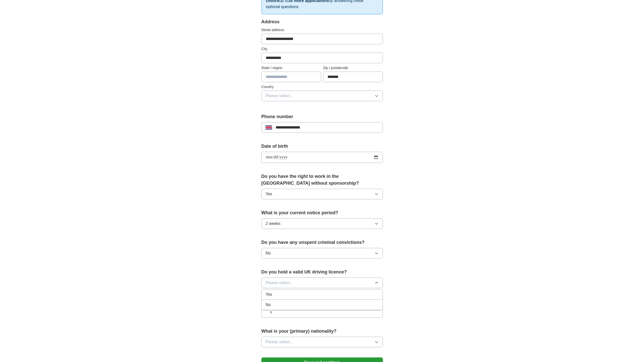 The image size is (644, 362). What do you see at coordinates (322, 117) in the screenshot?
I see `label: Phone number` at bounding box center [322, 117].